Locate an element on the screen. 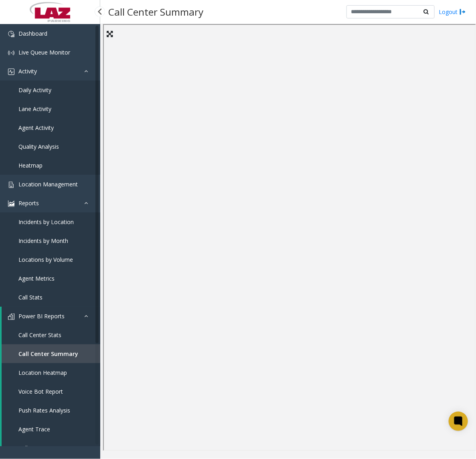 This screenshot has height=459, width=476. span: Call Center Summary is located at coordinates (48, 354).